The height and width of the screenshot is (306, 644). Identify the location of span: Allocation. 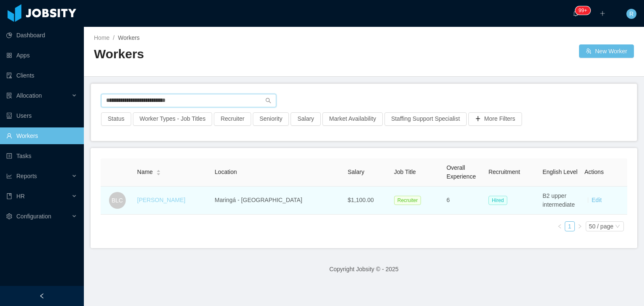
(29, 96).